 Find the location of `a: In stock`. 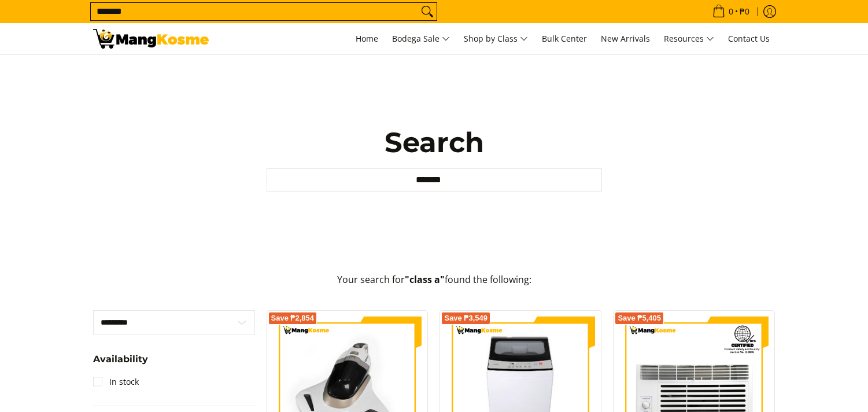

a: In stock is located at coordinates (116, 382).